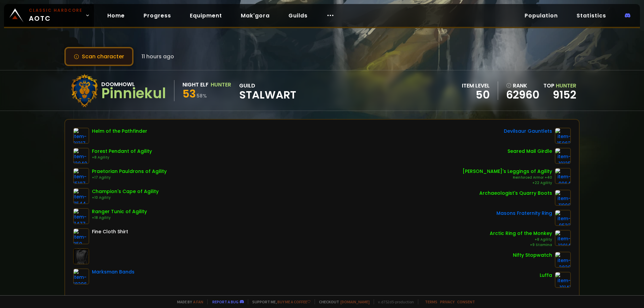 This screenshot has height=308, width=644. I want to click on a: Terms, so click(431, 302).